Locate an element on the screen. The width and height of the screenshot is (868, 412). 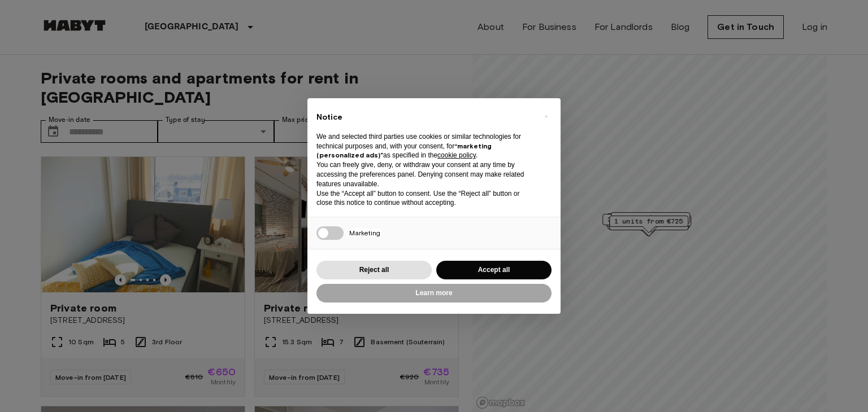
strong: “marketing (personalized ads)” is located at coordinates (404, 151).